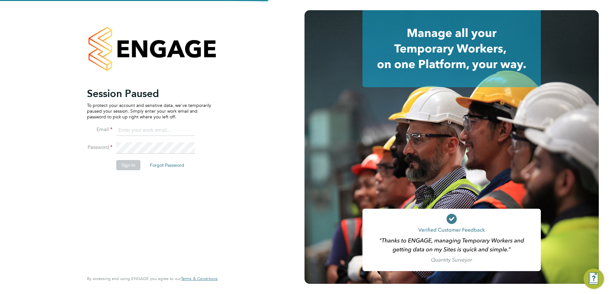 Image resolution: width=609 pixels, height=294 pixels. I want to click on span: By accessing and using ENGAGE you agree to our, so click(152, 279).